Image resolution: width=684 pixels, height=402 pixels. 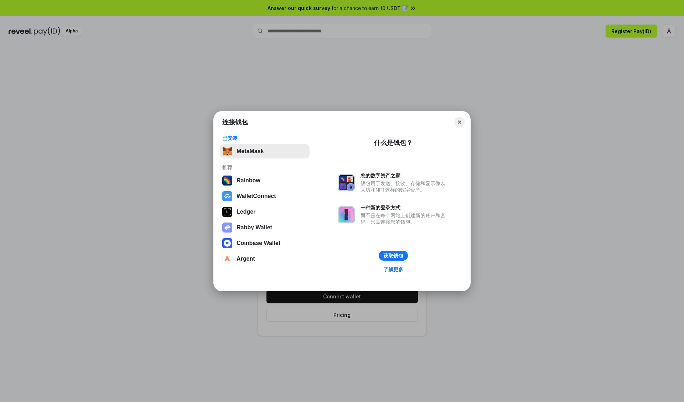 I want to click on div: WalletConnect, so click(x=256, y=196).